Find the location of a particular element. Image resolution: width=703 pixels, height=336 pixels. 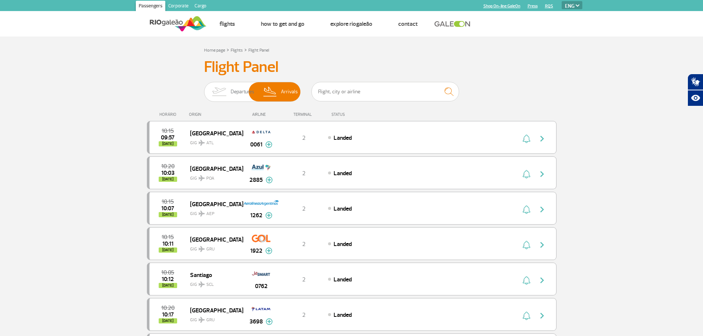

span: 1262 is located at coordinates (256, 215).